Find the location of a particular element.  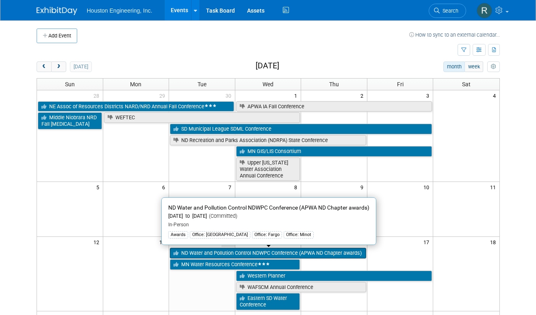

span: 4 is located at coordinates (496, 95).